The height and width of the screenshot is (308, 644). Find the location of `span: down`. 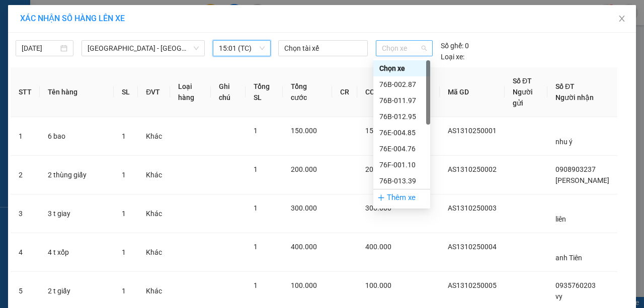

span: down is located at coordinates (196, 48).